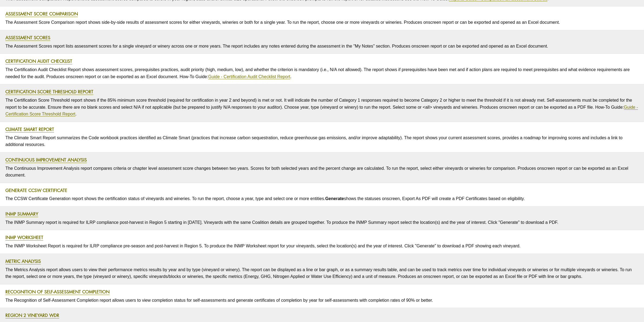  What do you see at coordinates (322, 273) in the screenshot?
I see `p: The Metrics Analysis report allows users to view their performance metrics results by year and by...` at bounding box center [322, 273].